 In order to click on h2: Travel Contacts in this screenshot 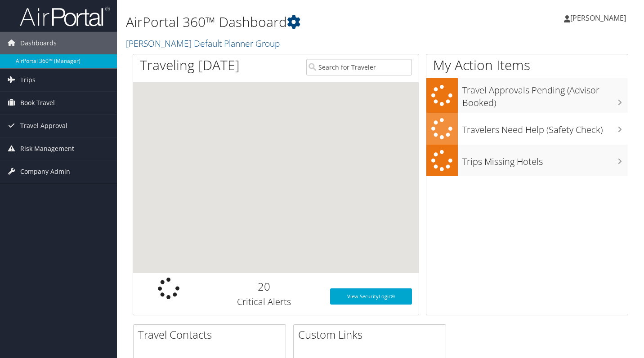, I will do `click(212, 335)`.